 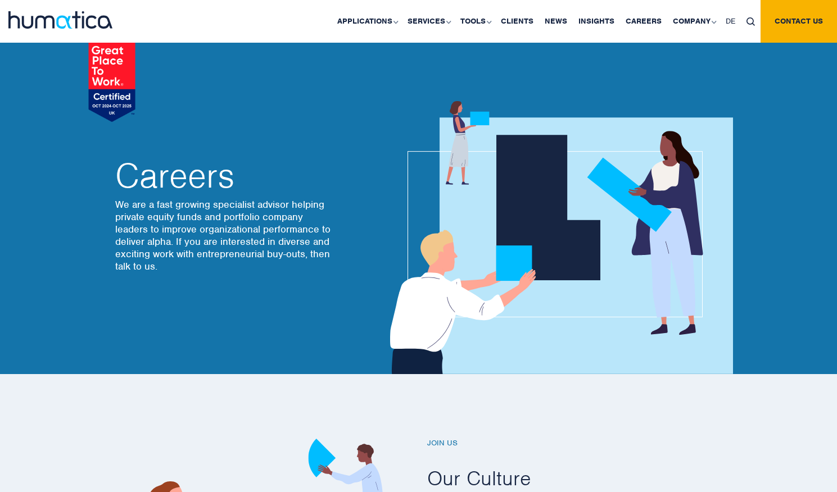 I want to click on p: We are a fast growing specialist advisor helping private equity funds and portfolio company leade..., so click(x=225, y=235).